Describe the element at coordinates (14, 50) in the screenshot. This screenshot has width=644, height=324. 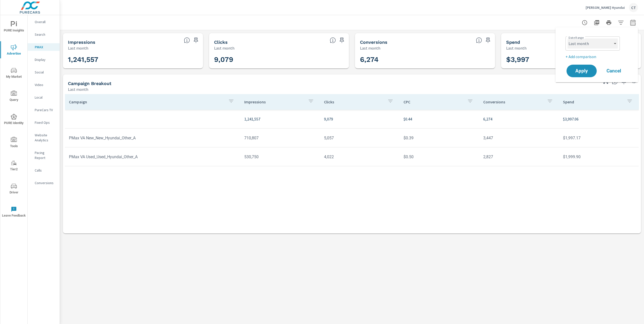
I see `span: Advertise` at that location.